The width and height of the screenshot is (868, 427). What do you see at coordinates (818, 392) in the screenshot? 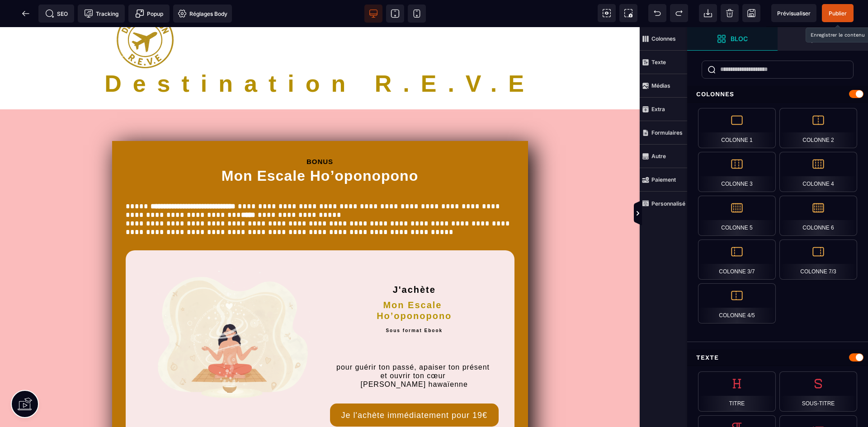
I see `div: Sous-titre` at bounding box center [818, 392].